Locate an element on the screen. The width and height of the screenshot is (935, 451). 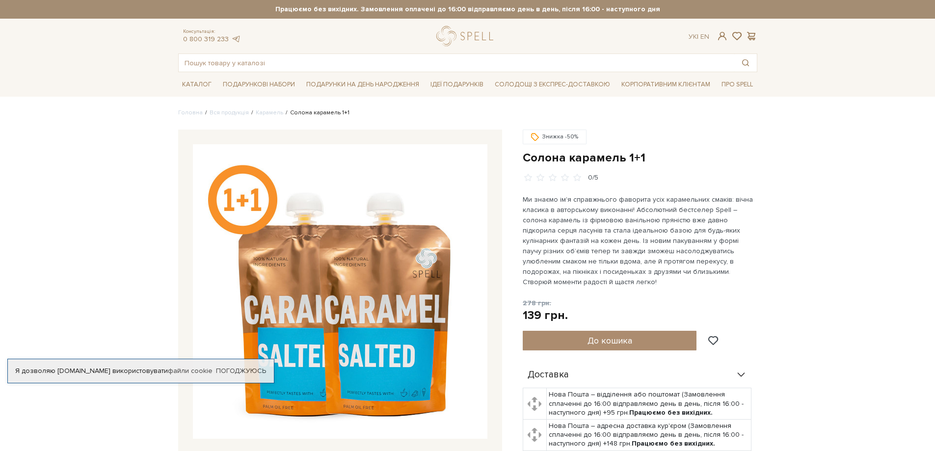
div: Ук is located at coordinates (699, 37).